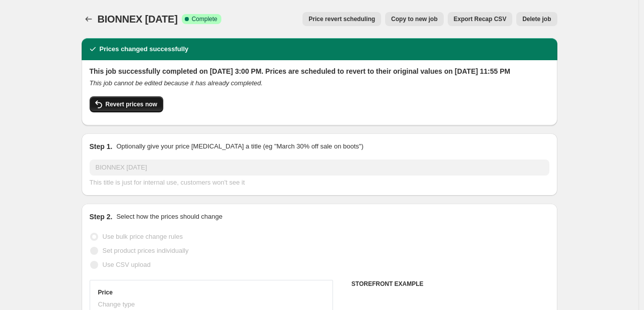 The image size is (644, 310). What do you see at coordinates (320, 168) in the screenshot?
I see `input: 30% off holiday sale` at bounding box center [320, 168].